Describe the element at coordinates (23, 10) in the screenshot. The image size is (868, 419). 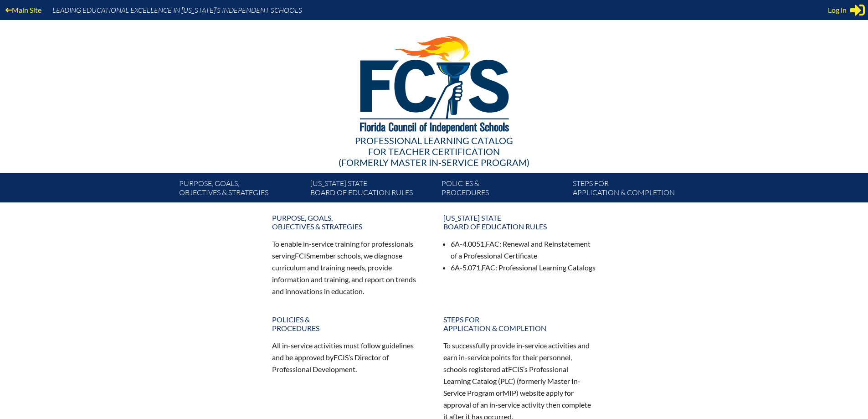
I see `a: Main Site` at that location.